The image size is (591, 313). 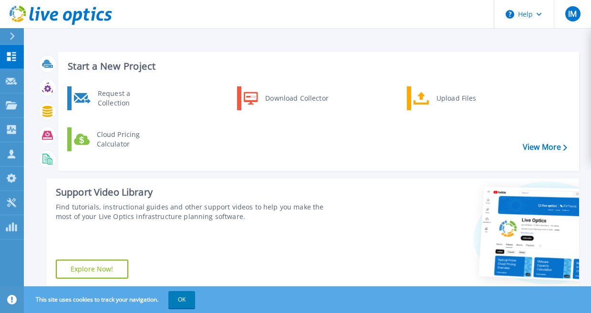 I want to click on div: Cloud Pricing Calculator, so click(x=127, y=139).